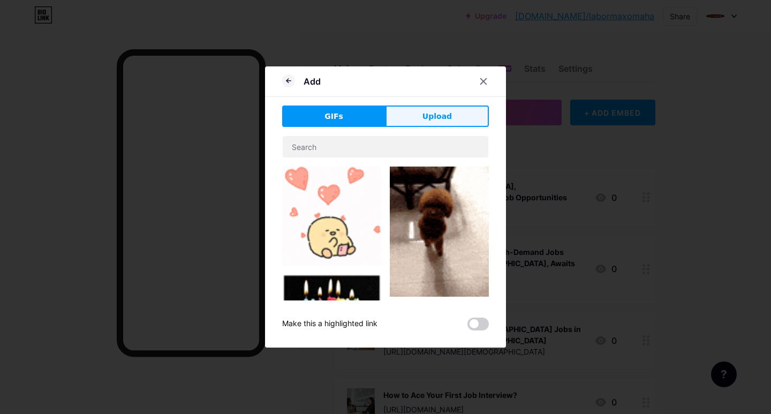  Describe the element at coordinates (437, 116) in the screenshot. I see `span: Upload` at that location.